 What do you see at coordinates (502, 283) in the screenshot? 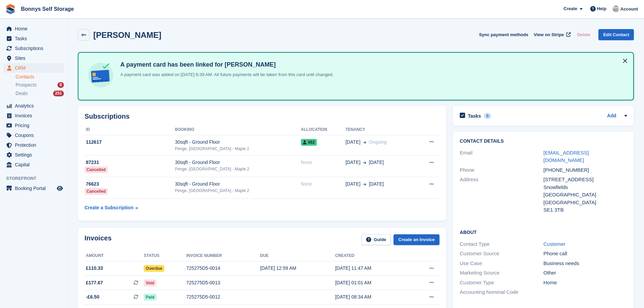
I see `div: Customer Type` at bounding box center [502, 283].